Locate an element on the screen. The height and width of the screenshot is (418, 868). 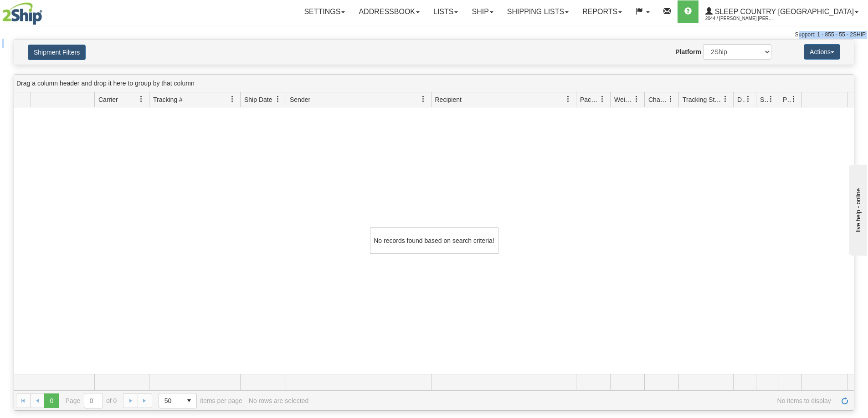
span: Charge is located at coordinates (658, 100).